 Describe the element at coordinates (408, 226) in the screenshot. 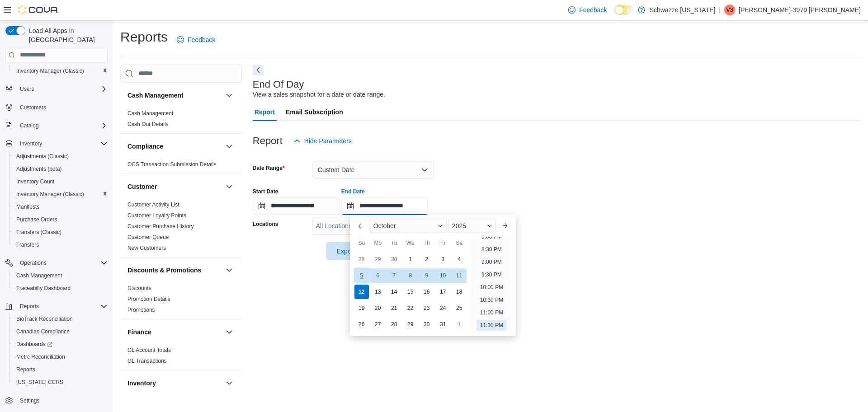

I see `div: Button. Open the month selector. October is currently selected.` at that location.